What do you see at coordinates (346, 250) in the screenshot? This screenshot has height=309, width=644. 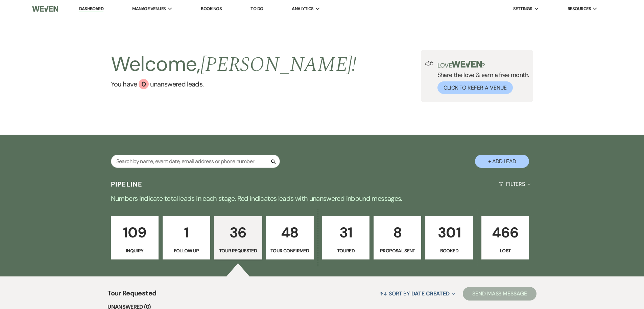 I see `p: Toured` at bounding box center [346, 250].